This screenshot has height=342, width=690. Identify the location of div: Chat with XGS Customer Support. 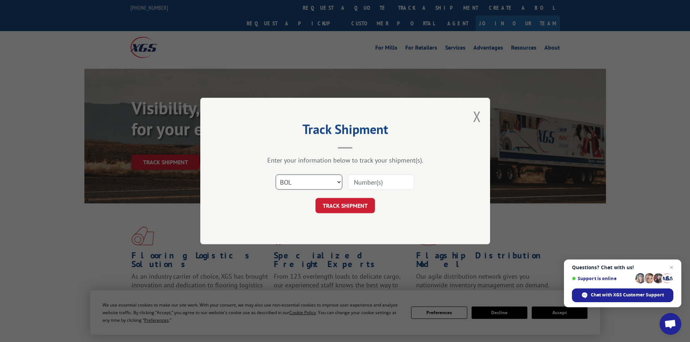
(623, 296).